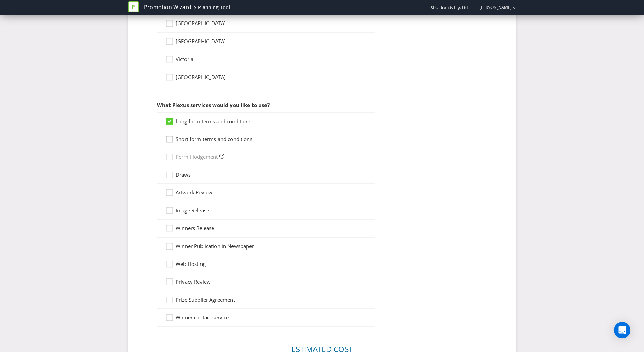  What do you see at coordinates (167, 7) in the screenshot?
I see `a: Promotion Wizard` at bounding box center [167, 7].